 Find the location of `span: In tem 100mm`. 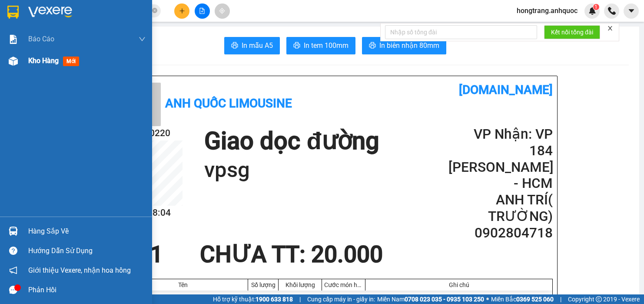

span: In tem 100mm is located at coordinates (326, 45).